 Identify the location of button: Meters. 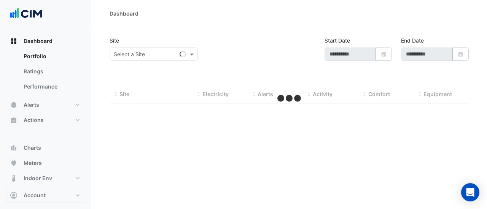
(46, 163).